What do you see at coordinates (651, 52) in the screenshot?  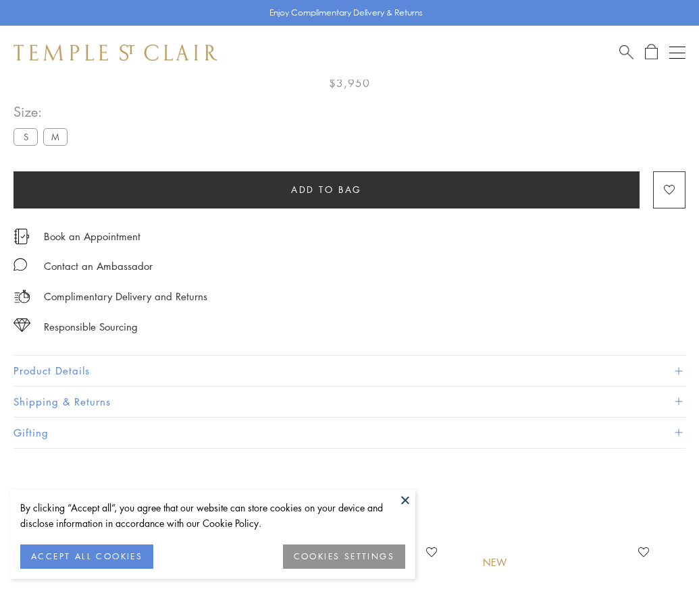 I see `a: Open Shopping Bag` at bounding box center [651, 52].